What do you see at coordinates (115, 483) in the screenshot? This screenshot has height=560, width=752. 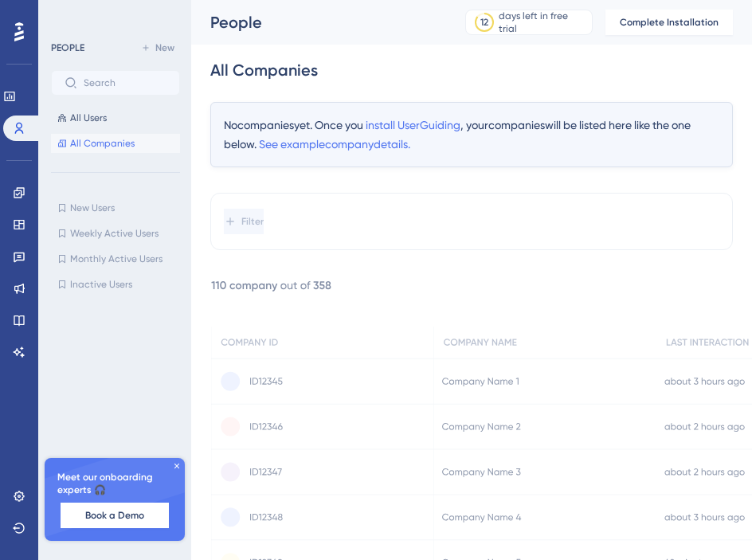 I see `span: Meet our onboarding experts 🎧` at bounding box center [115, 483].